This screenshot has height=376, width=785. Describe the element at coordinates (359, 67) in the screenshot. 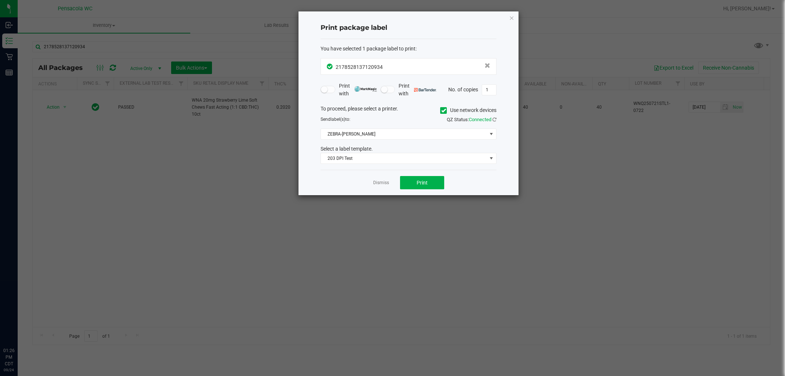

I see `span: 2178528137120934` at that location.